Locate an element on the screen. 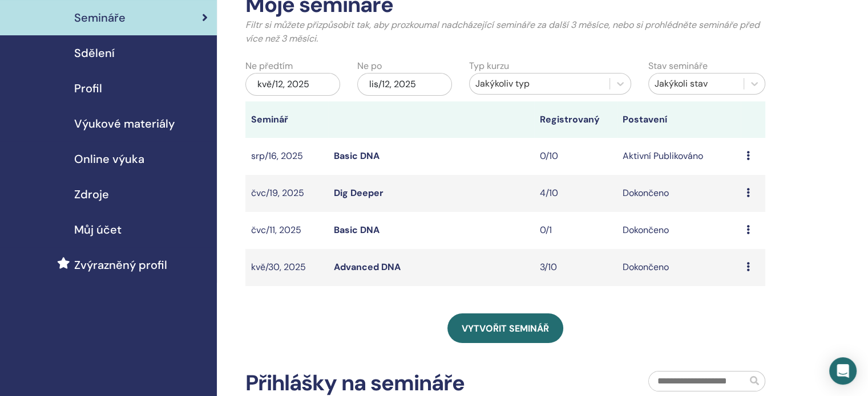 The width and height of the screenshot is (868, 396). span: Vytvořit seminář is located at coordinates (505, 328).